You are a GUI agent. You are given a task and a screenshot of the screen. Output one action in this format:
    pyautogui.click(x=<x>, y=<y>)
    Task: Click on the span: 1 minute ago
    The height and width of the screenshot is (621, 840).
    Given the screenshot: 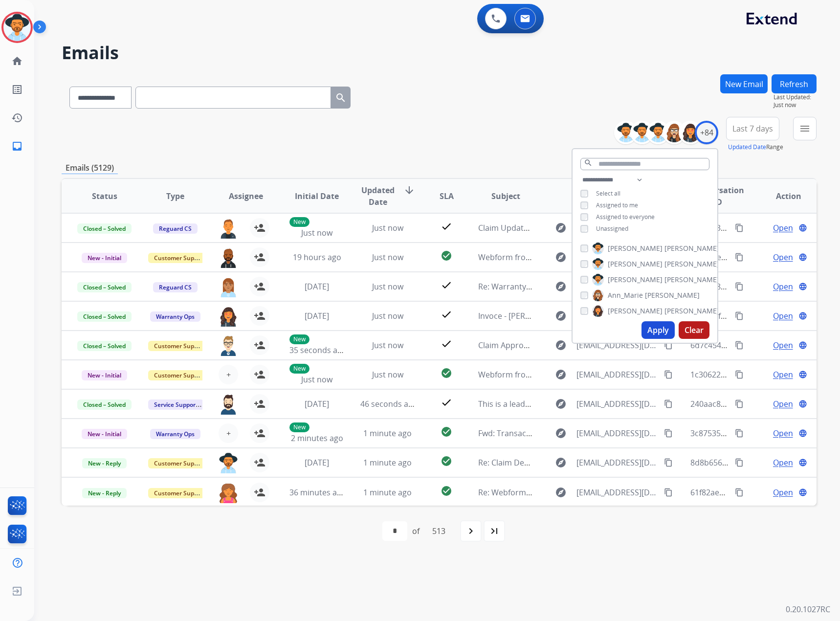 What is the action you would take?
    pyautogui.click(x=387, y=433)
    